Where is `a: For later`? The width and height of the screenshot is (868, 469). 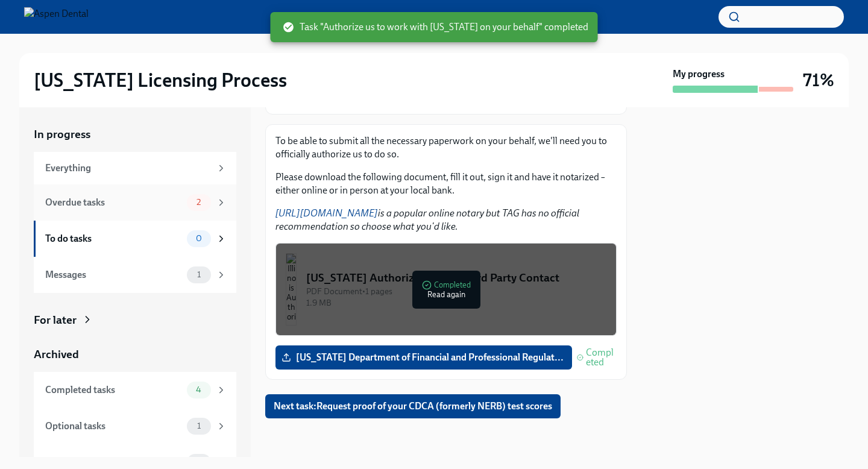 a: For later is located at coordinates (135, 320).